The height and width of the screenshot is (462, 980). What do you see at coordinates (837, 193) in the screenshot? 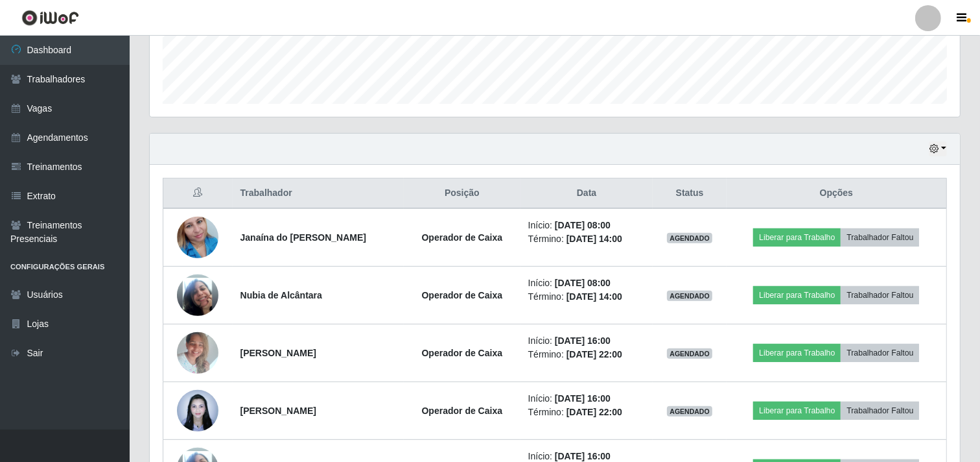
I see `th: Opções` at bounding box center [837, 193].